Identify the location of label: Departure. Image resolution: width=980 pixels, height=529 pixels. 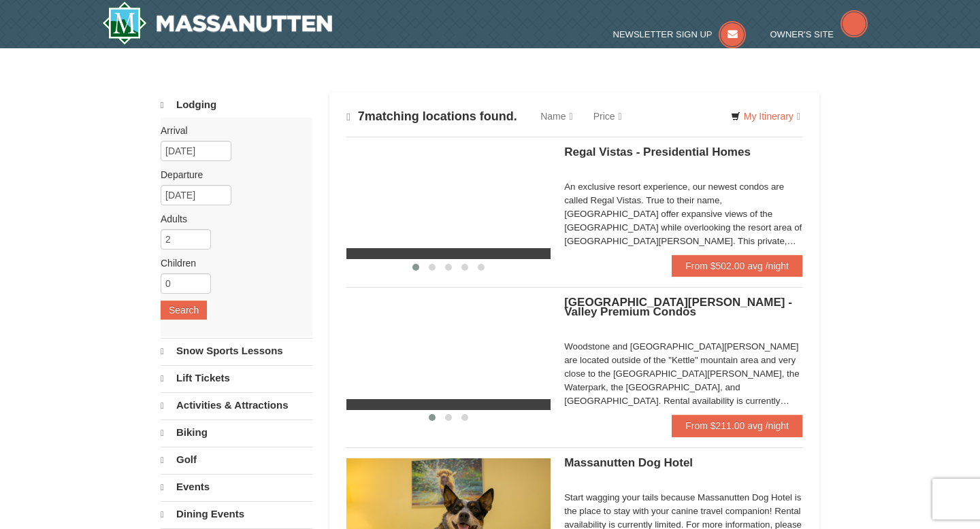
(232, 174).